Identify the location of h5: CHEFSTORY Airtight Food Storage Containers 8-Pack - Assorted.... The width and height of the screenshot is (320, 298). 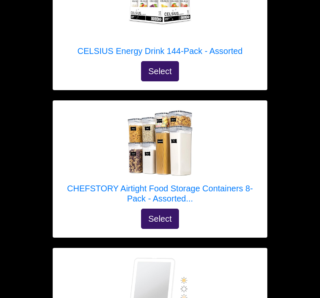
(160, 194).